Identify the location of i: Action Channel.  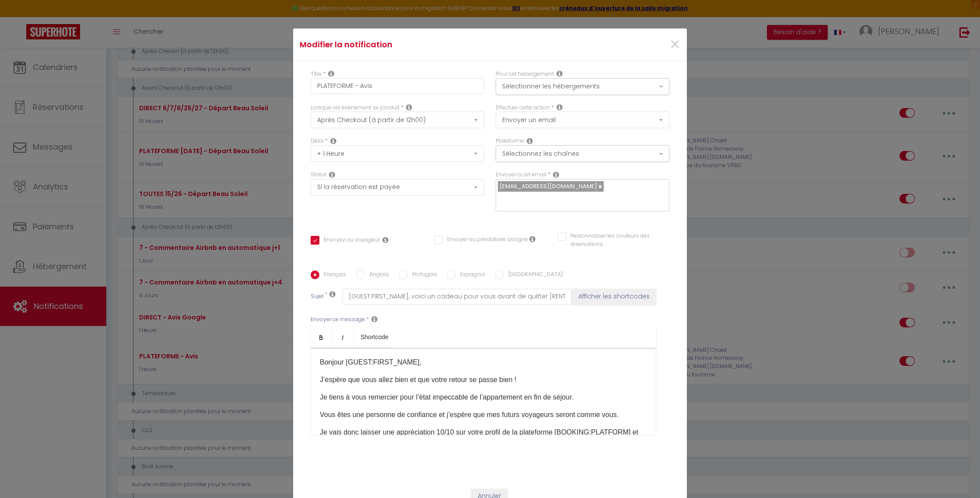
(530, 141).